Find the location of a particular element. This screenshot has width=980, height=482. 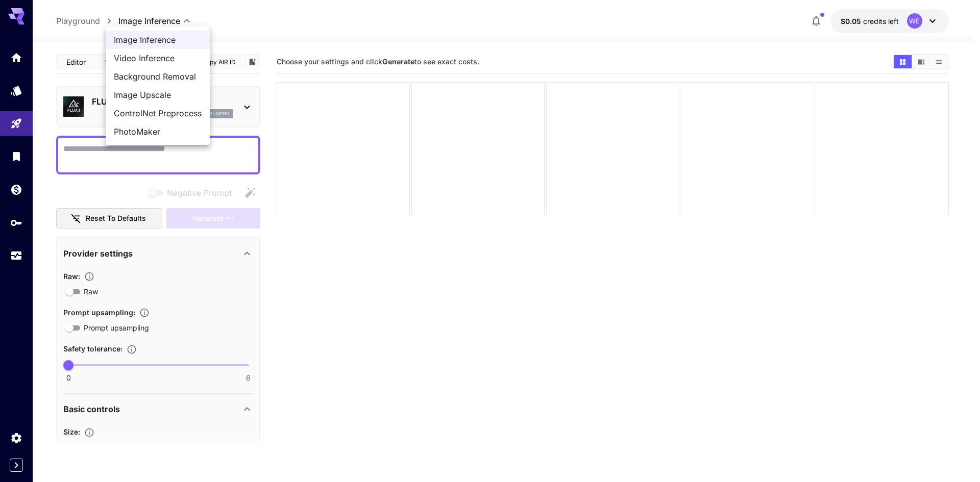

span: PhotoMaker is located at coordinates (158, 131).